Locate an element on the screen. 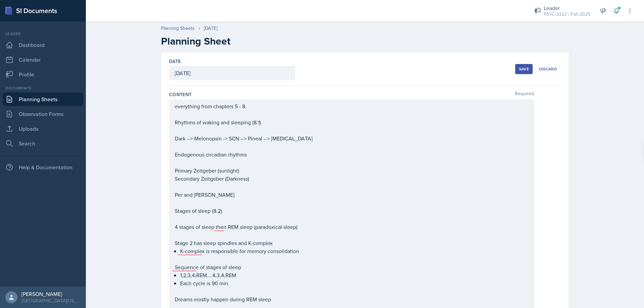  p: everything from chapters 5 - 8. is located at coordinates (351, 106).